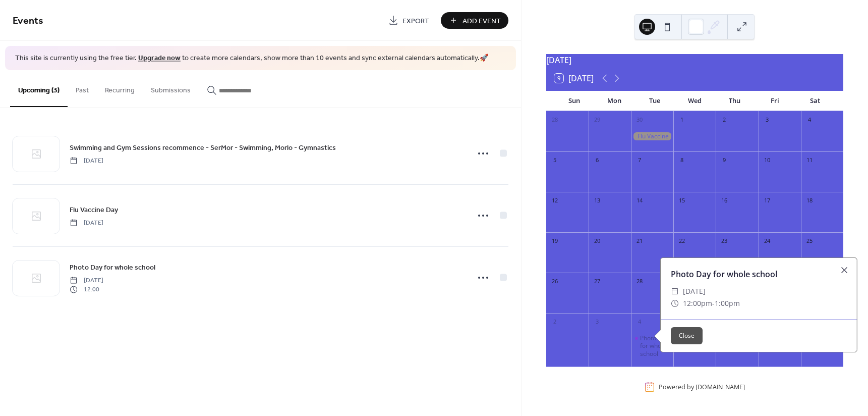  I want to click on span: 1:00pm, so click(727, 303).